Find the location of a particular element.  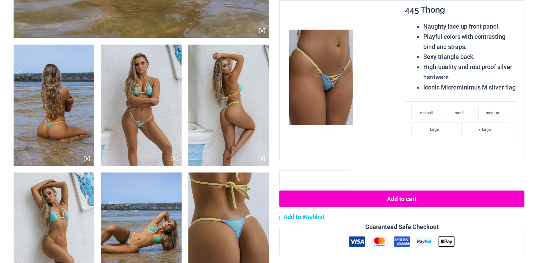

li: Playful colors with contrasting bind and straps. is located at coordinates (471, 41).